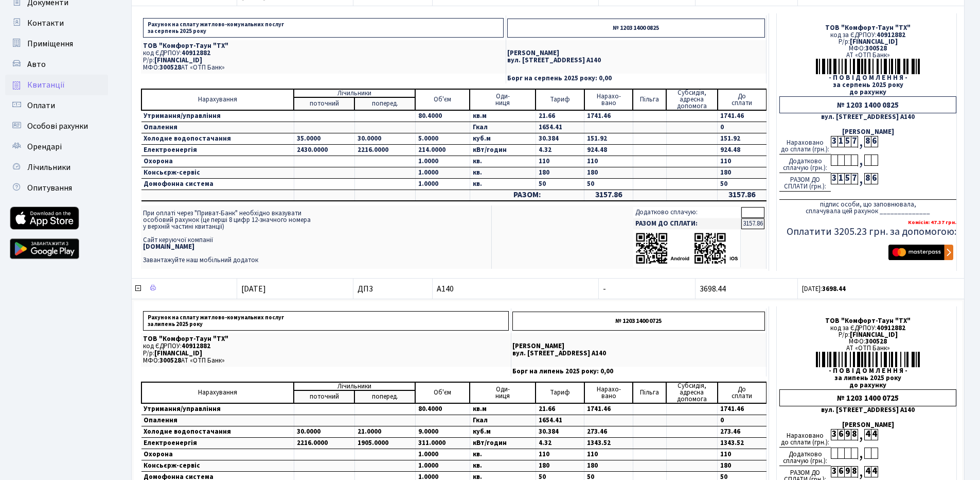 The width and height of the screenshot is (980, 480). I want to click on img: apps-qrcodes.png, so click(687, 248).